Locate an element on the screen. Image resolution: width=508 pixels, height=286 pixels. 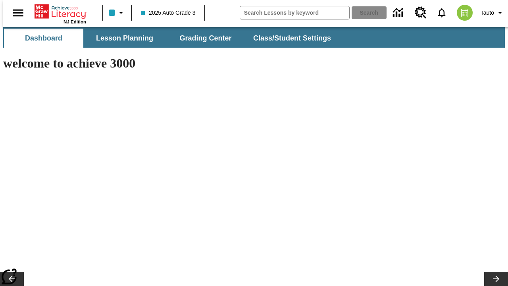
h1: welcome to achieve 3000 is located at coordinates (175, 63).